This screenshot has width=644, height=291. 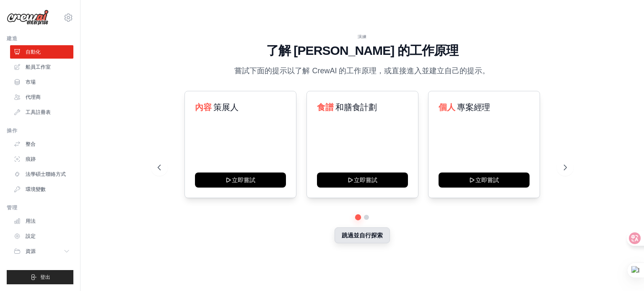 What do you see at coordinates (41, 251) in the screenshot?
I see `button: 資源` at bounding box center [41, 251].